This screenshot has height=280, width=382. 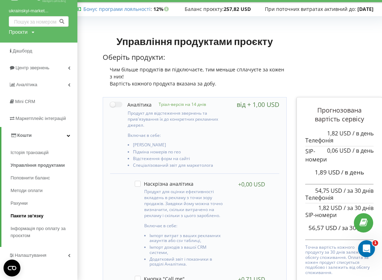 I want to click on a: ukrainskyi-market..., so click(x=39, y=11).